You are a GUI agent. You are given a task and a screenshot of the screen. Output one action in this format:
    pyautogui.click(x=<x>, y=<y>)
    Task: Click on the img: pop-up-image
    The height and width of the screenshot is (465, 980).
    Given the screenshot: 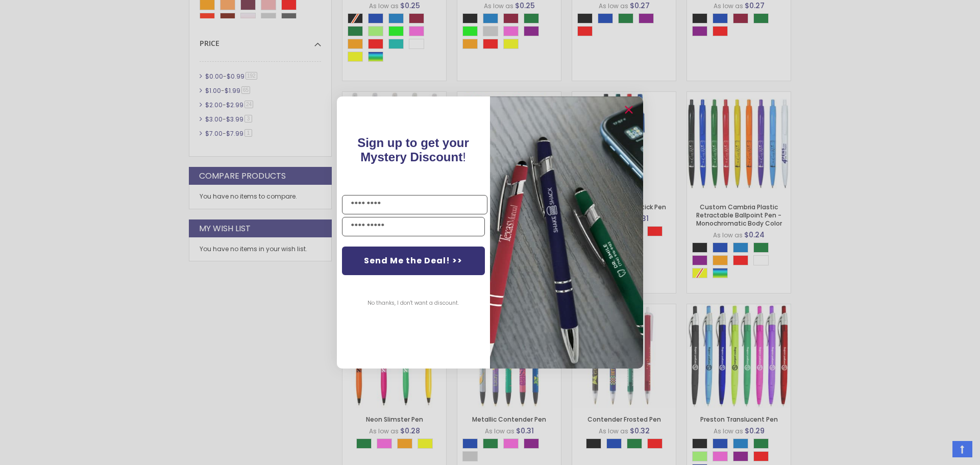 What is the action you would take?
    pyautogui.click(x=567, y=232)
    